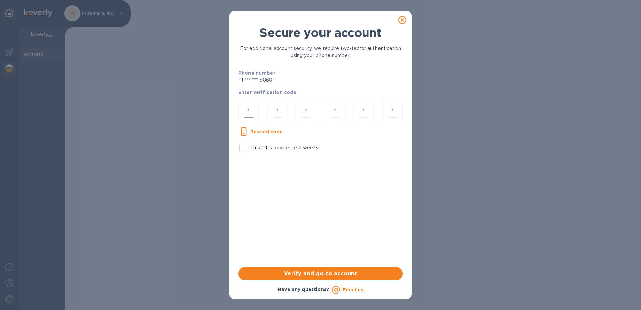  Describe the element at coordinates (304, 289) in the screenshot. I see `b: Have any questions?` at that location.